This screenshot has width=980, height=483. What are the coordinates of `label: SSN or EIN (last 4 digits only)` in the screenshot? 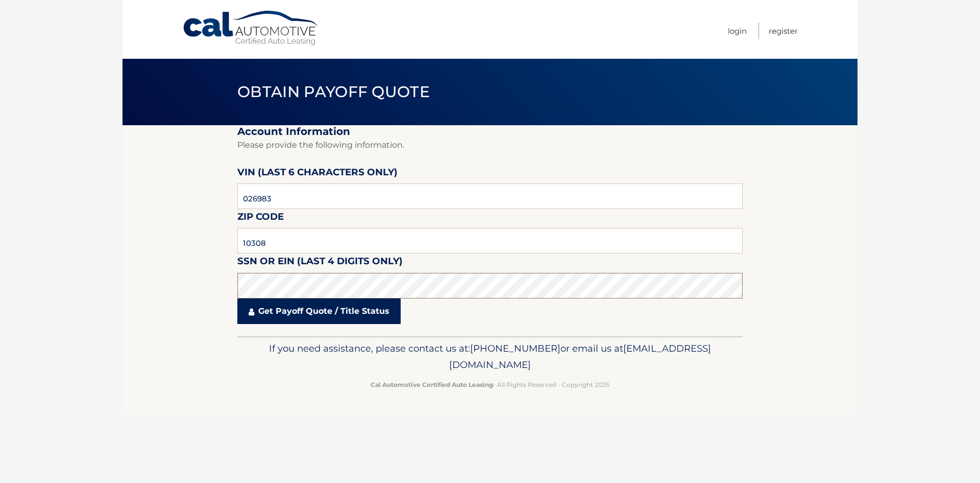 It's located at (320, 263).